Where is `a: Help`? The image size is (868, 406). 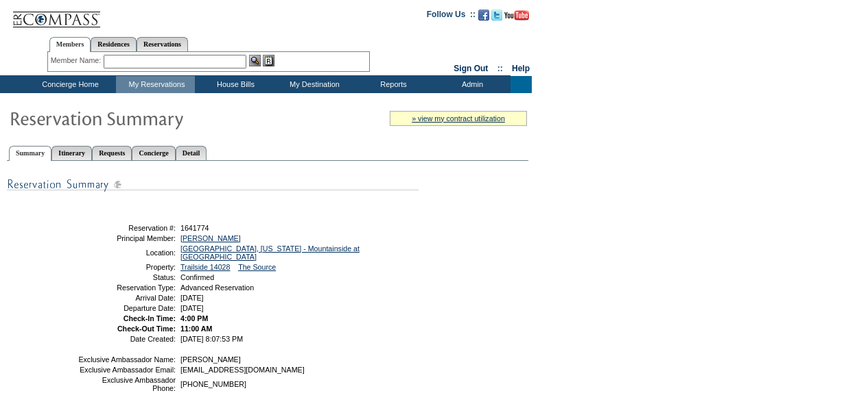
a: Help is located at coordinates (521, 68).